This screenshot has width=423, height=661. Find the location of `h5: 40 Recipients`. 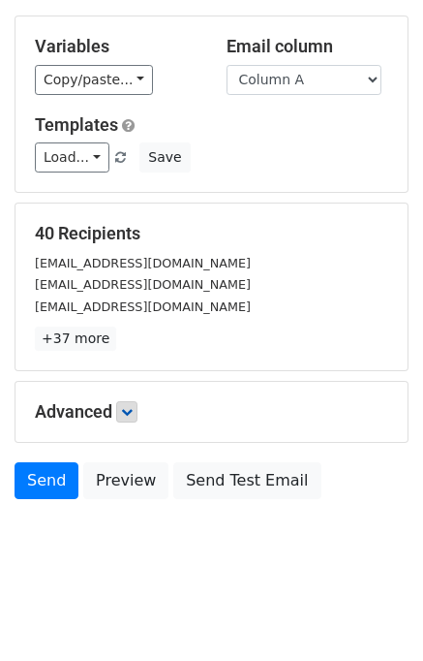

h5: 40 Recipients is located at coordinates (211, 233).